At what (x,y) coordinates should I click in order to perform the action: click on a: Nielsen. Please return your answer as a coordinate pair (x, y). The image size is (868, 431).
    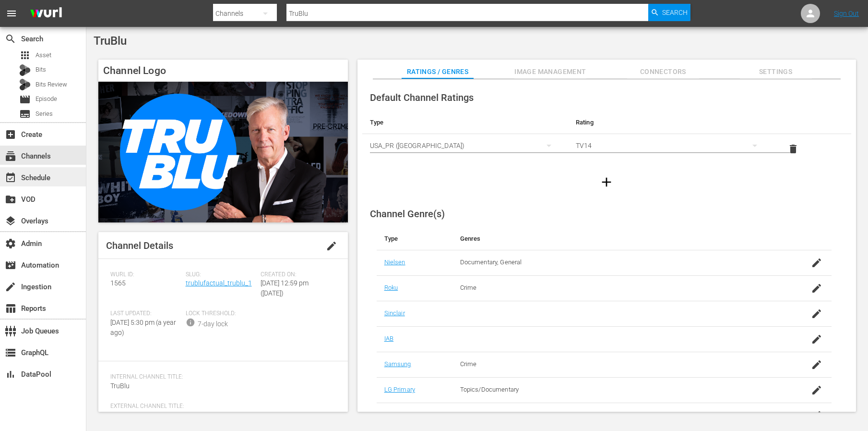
    Looking at the image, I should click on (395, 262).